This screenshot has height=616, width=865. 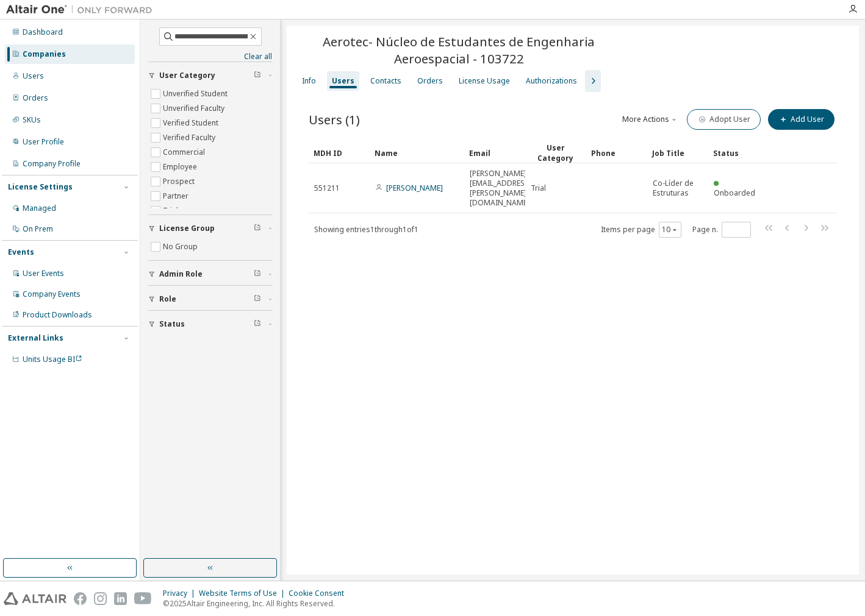 I want to click on div: Companies, so click(x=44, y=54).